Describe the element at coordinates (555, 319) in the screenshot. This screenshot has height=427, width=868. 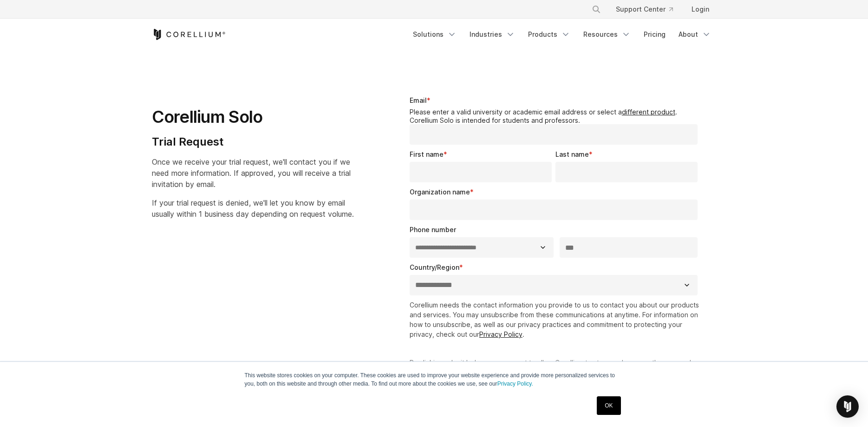
I see `p: Corellium needs the contact information you provide to us to contact you about our products and s...` at that location.